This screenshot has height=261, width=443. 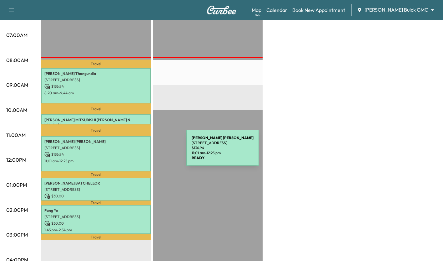 I want to click on p: 8:20 am - 9:44 am, so click(x=96, y=93).